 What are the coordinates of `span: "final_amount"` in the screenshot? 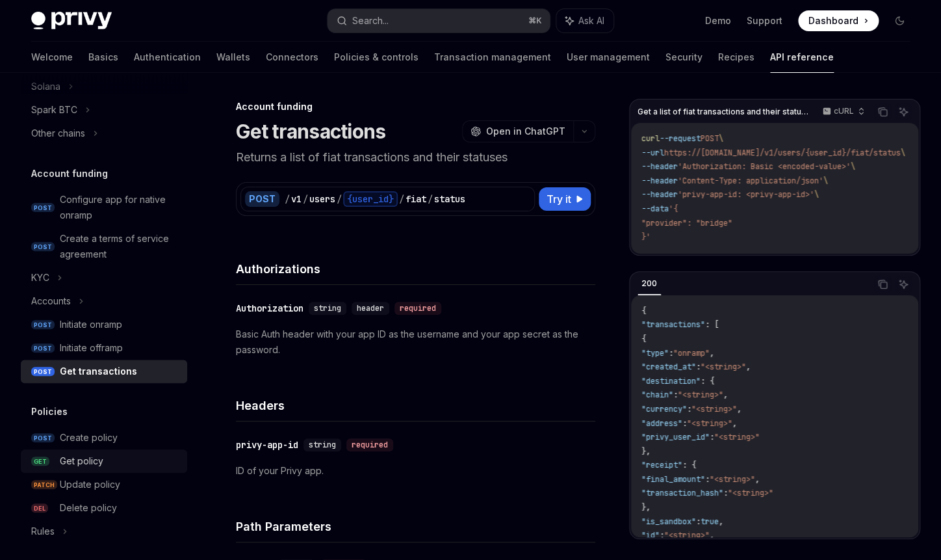 It's located at (673, 479).